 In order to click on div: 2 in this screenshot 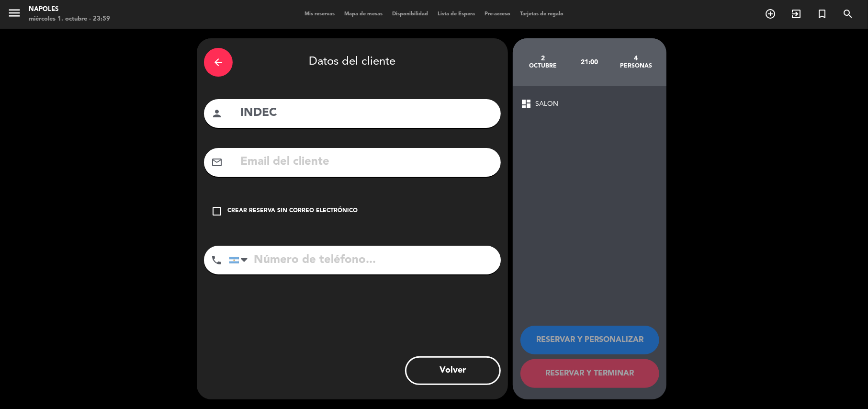, I will do `click(543, 59)`.